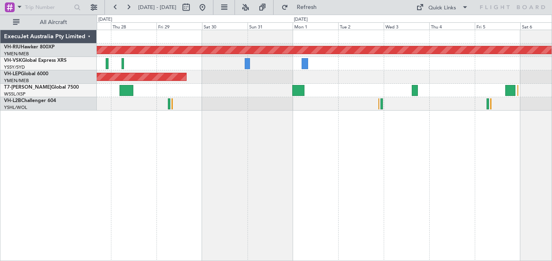 The height and width of the screenshot is (261, 552). What do you see at coordinates (48, 7) in the screenshot?
I see `input: Trip Number` at bounding box center [48, 7].